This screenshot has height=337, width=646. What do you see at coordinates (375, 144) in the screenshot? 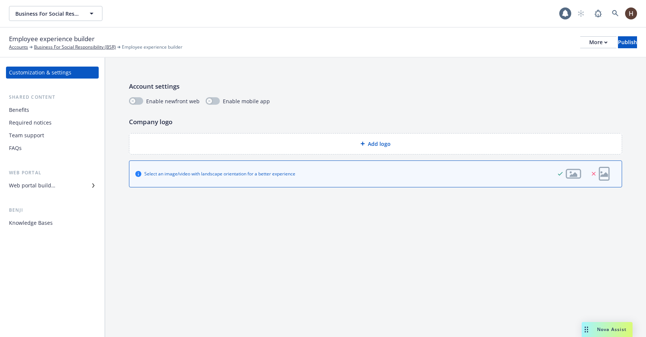
I see `div: Add logo` at bounding box center [375, 144].